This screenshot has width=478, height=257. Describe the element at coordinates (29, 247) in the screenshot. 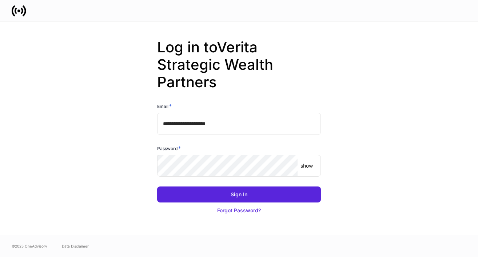

I see `span: © 2025 OneAdvisory` at that location.